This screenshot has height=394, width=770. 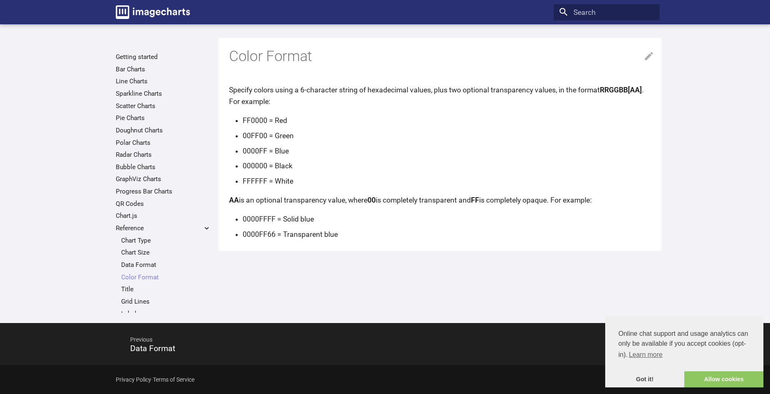 What do you see at coordinates (442, 200) in the screenshot?
I see `p: is an optional transparency value, where is completely transparent and is completely opaque. For ...` at bounding box center [442, 200].